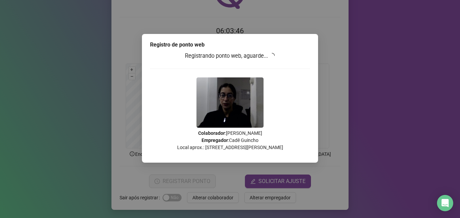 Image resolution: width=460 pixels, height=218 pixels. What do you see at coordinates (211, 133) in the screenshot?
I see `strong: Colaborador` at bounding box center [211, 133].